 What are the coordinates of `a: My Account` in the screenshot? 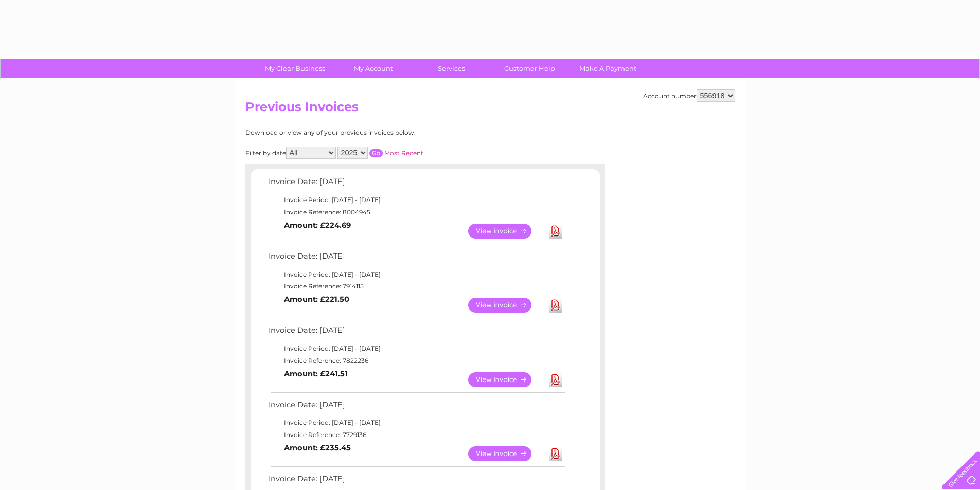 It's located at (373, 69).